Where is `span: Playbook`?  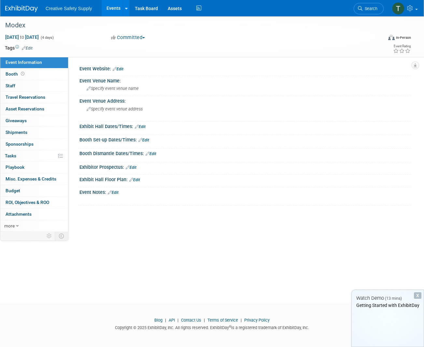 span: Playbook is located at coordinates (15, 167).